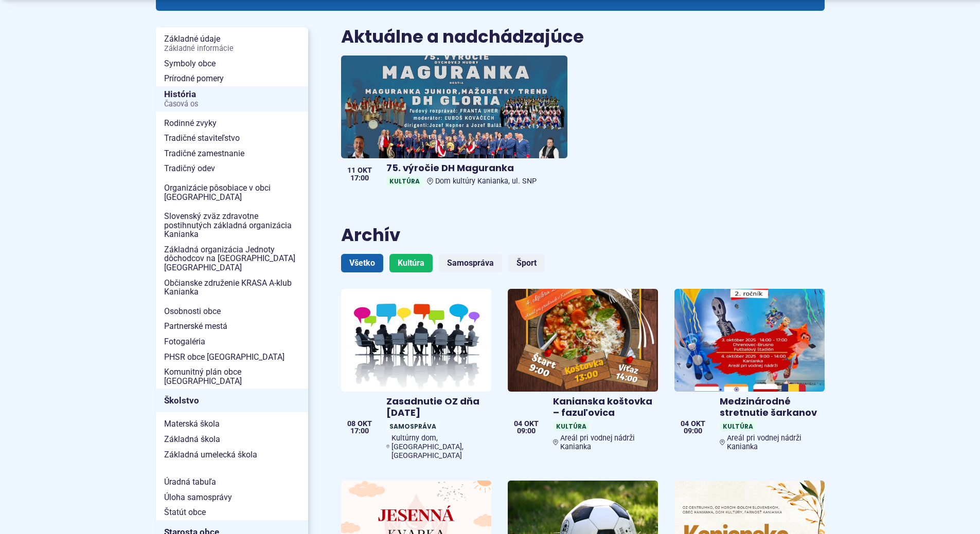  I want to click on a: Všetko, so click(362, 264).